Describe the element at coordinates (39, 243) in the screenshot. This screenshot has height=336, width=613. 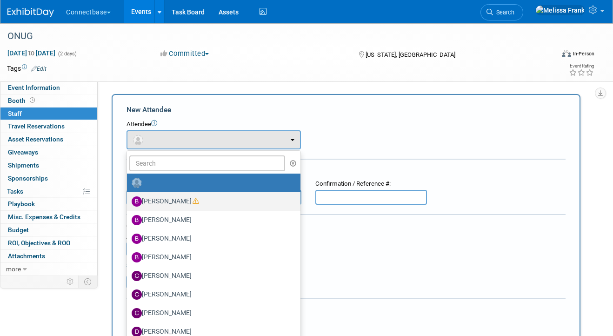
I see `span: ROI, Objectives & ROO` at that location.